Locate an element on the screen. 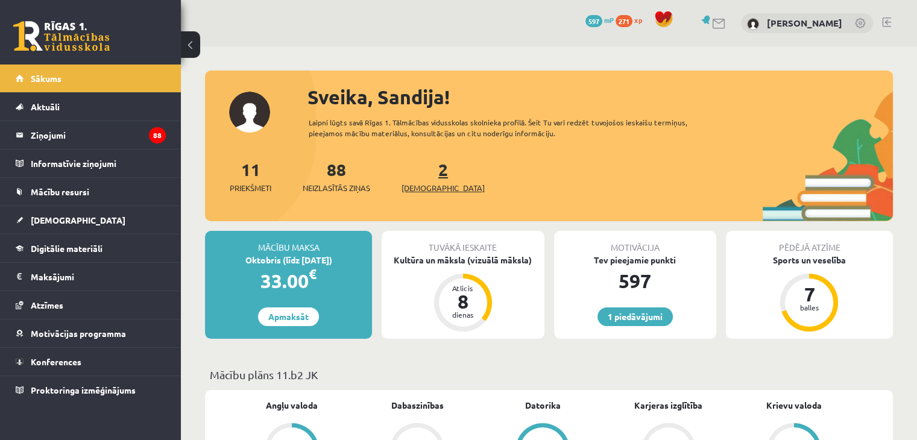 This screenshot has width=917, height=440. a: 1 piedāvājumi is located at coordinates (635, 316).